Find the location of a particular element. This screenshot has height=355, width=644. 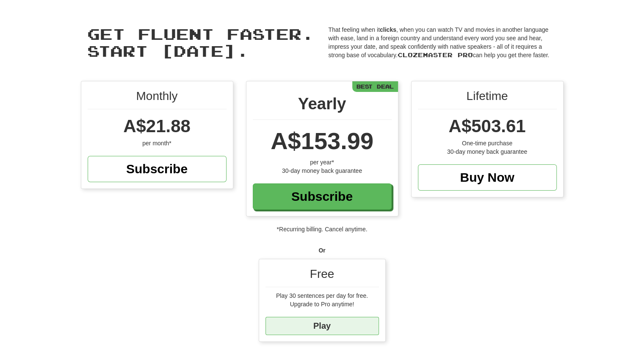

div: Monthly is located at coordinates (157, 98).